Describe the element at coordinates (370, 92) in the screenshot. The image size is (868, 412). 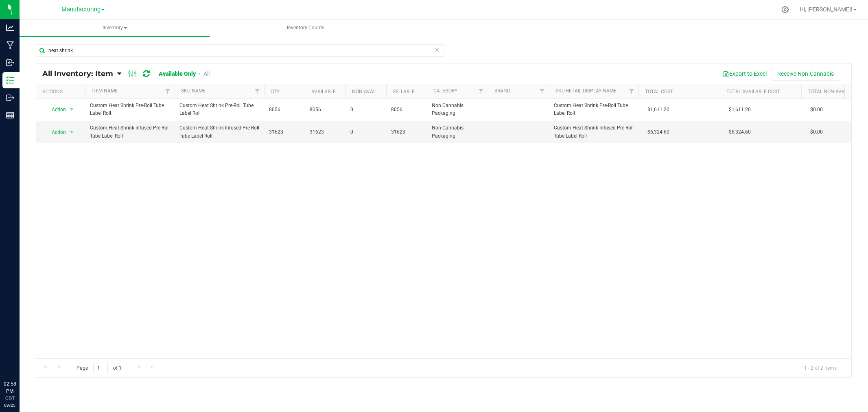
I see `a: Non-Available` at that location.